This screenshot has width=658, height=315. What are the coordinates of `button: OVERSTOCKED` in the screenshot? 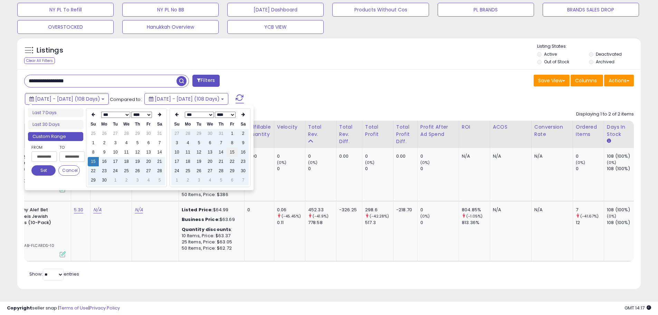 It's located at (65, 27).